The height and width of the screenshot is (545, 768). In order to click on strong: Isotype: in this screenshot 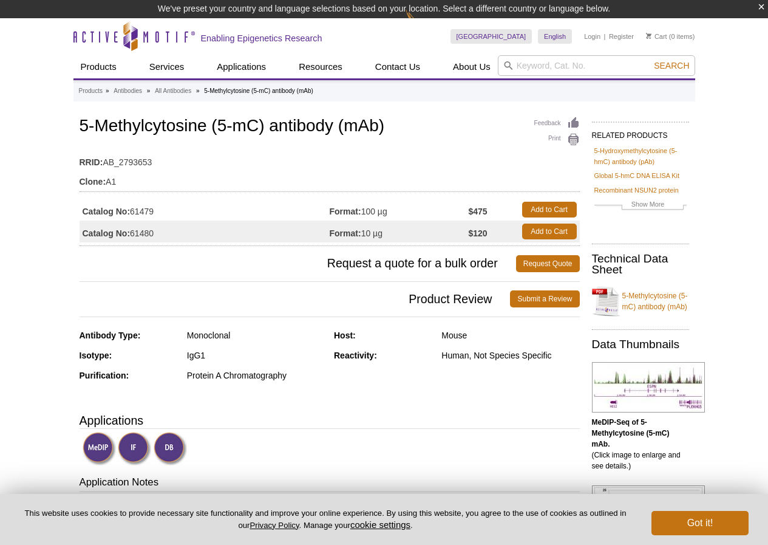, I will do `click(96, 355)`.